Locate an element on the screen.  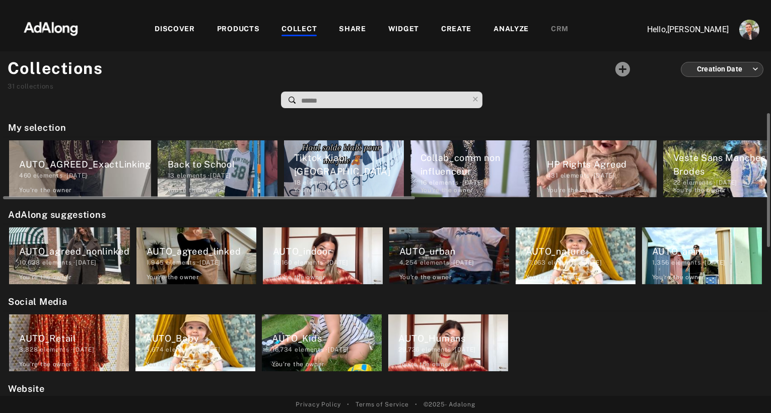
div: AUTO_Humans is located at coordinates (453, 338).